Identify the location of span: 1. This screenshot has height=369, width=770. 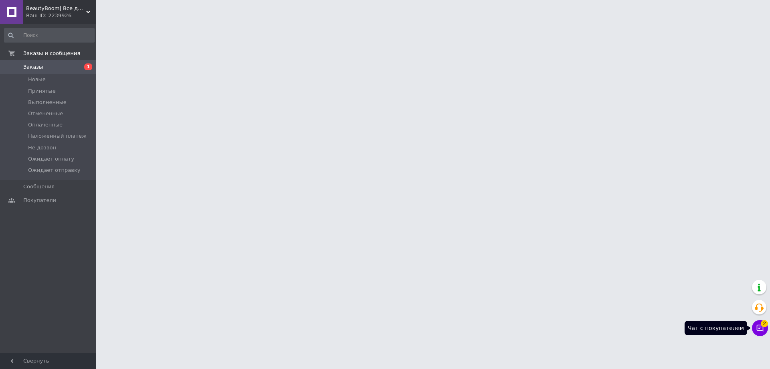
(88, 67).